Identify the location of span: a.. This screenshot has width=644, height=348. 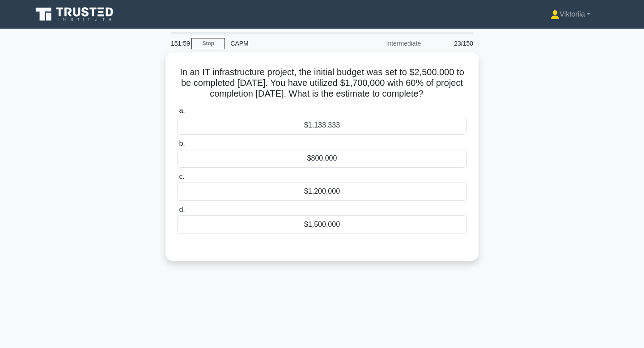
(182, 110).